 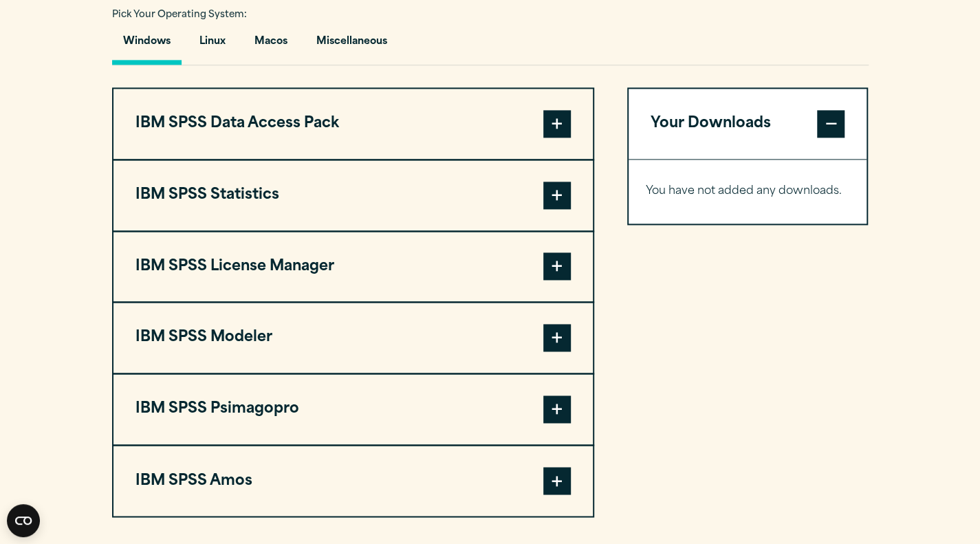 I want to click on button: IBM SPSS Data Access Pack, so click(x=353, y=124).